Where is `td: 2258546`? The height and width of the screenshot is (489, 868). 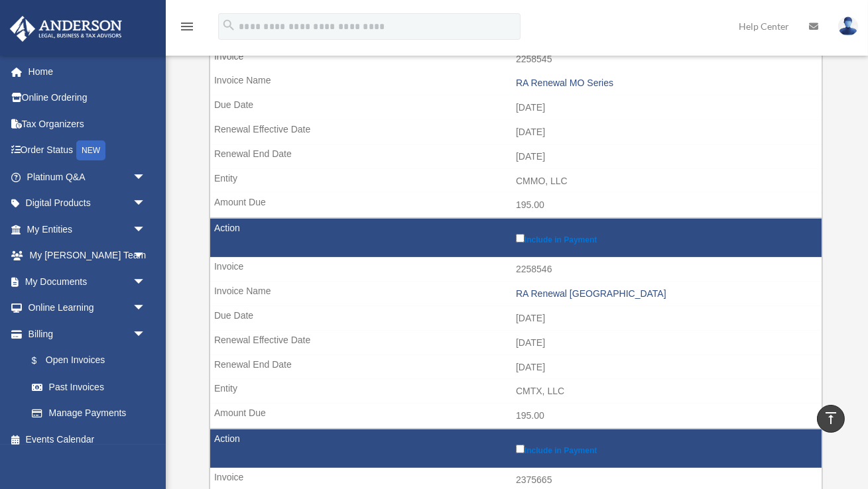 td: 2258546 is located at coordinates (516, 270).